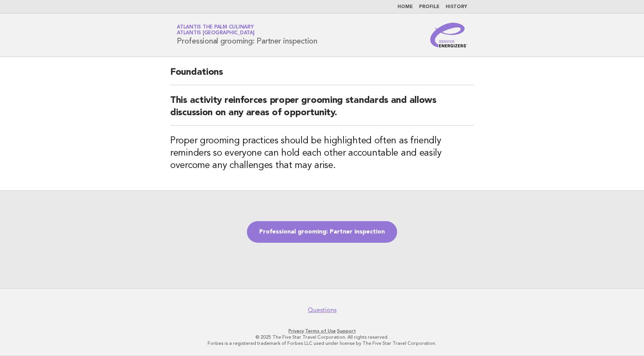 This screenshot has width=644, height=356. I want to click on a: Professional grooming: Partner inspection, so click(322, 232).